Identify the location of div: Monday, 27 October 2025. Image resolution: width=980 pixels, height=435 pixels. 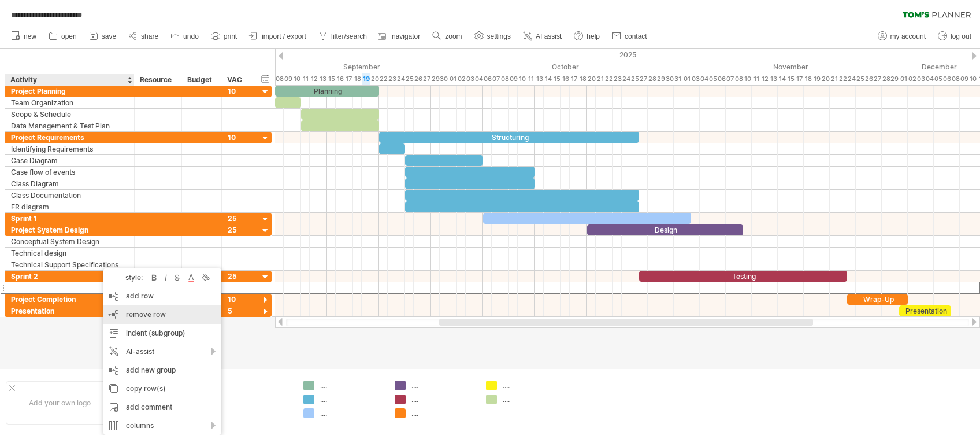
(643, 79).